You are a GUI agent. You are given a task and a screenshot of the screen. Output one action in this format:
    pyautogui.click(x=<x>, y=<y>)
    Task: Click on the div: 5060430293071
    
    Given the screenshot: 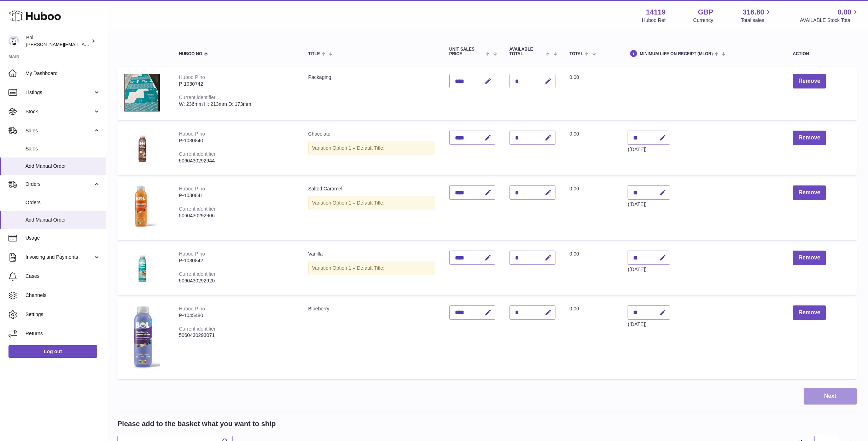 What is the action you would take?
    pyautogui.click(x=237, y=335)
    